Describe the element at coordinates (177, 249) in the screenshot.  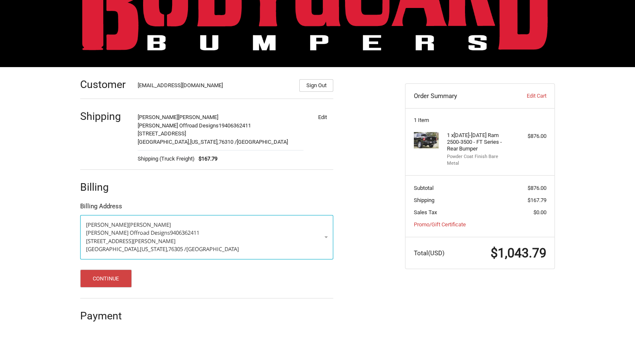
I see `span: 76305 /` at that location.